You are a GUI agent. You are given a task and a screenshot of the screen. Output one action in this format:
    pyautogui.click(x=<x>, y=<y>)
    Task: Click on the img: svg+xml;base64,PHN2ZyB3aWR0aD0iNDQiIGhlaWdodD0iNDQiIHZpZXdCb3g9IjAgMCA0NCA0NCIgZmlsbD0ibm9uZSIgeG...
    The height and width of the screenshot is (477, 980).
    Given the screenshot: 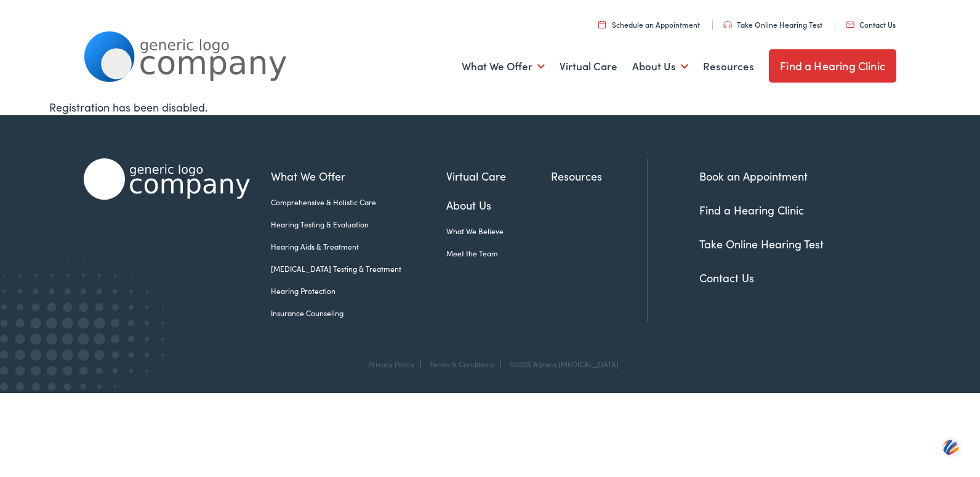 What is the action you would take?
    pyautogui.click(x=952, y=447)
    